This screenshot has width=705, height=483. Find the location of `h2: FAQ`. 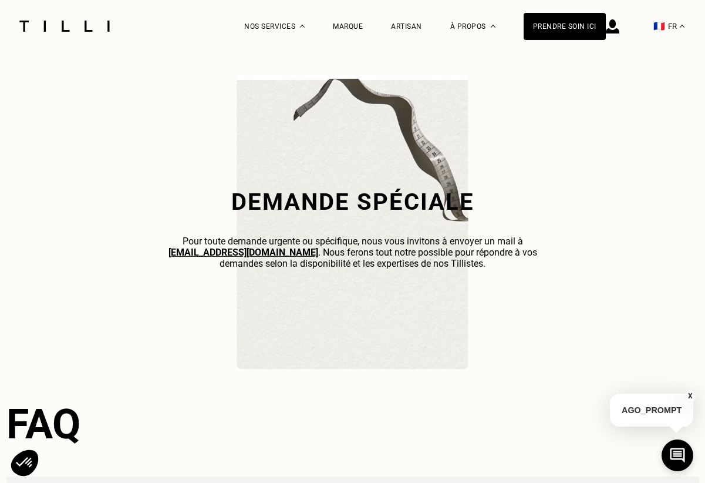

h2: FAQ is located at coordinates (353, 424).